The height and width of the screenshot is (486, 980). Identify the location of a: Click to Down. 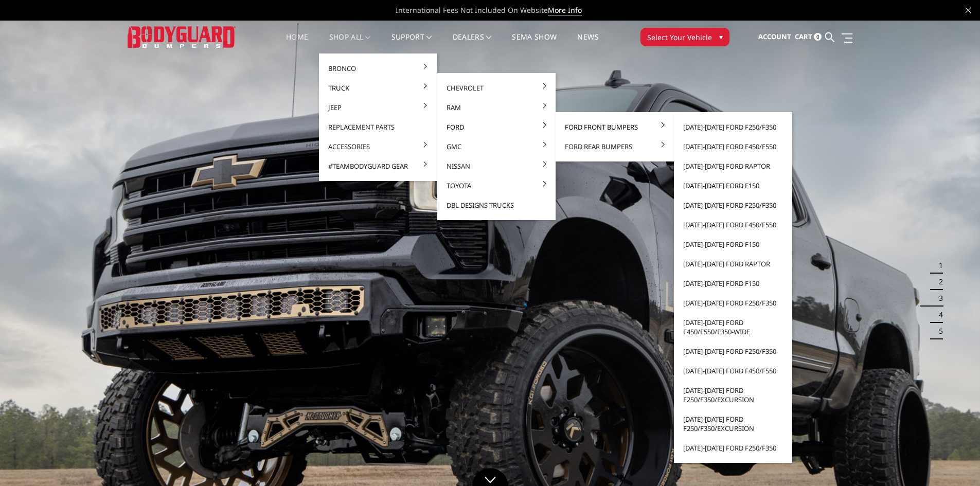
(490, 477).